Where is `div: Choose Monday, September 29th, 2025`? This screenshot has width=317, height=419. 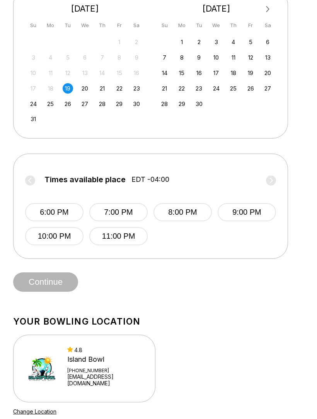 div: Choose Monday, September 29th, 2025 is located at coordinates (182, 104).